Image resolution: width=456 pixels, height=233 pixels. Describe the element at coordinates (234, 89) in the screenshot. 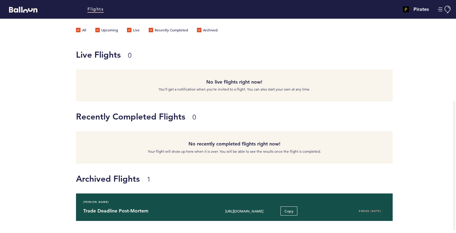

I see `p: You’ll get a notification when you’re invited to a flight. You can also start your own at any time.` at that location.